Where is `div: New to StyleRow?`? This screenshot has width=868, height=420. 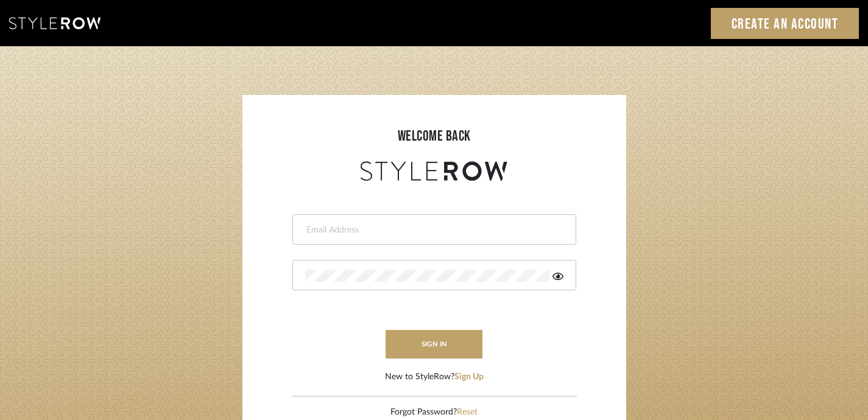 div: New to StyleRow? is located at coordinates (435, 377).